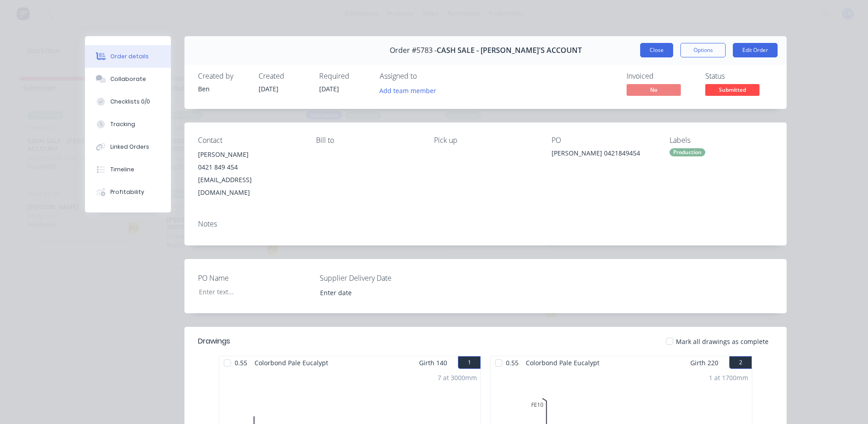 This screenshot has height=424, width=868. What do you see at coordinates (729, 377) in the screenshot?
I see `div: 1 at 1700mm` at bounding box center [729, 377].